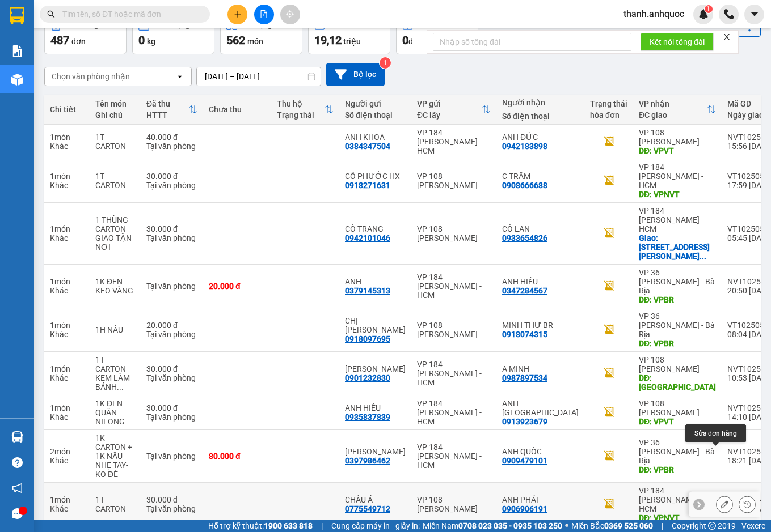  Describe the element at coordinates (449, 115) in the screenshot. I see `div: ĐC lấy` at that location.